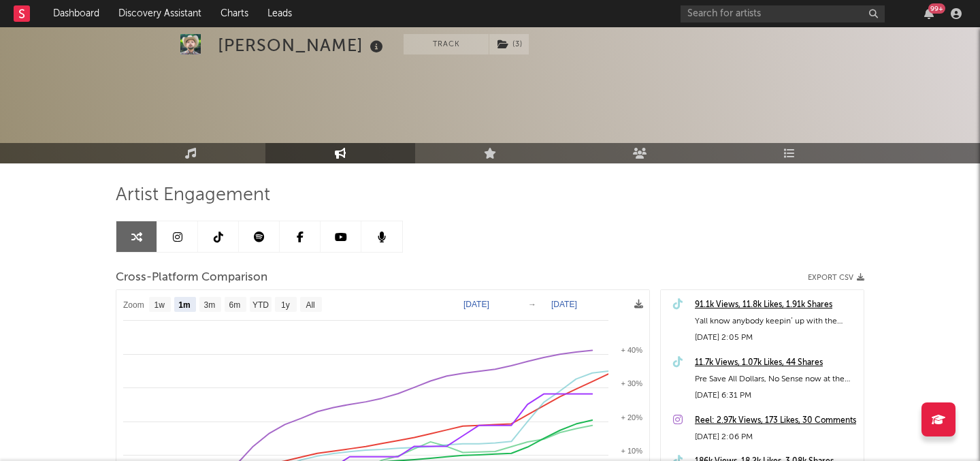  What do you see at coordinates (632, 451) in the screenshot?
I see `text: + 10%` at bounding box center [632, 451].